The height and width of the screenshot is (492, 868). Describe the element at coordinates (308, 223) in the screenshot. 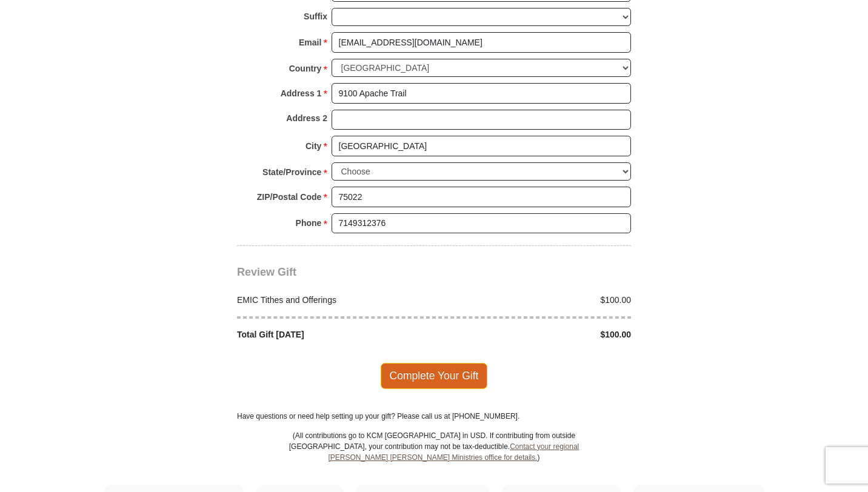

I see `strong: Phone` at that location.